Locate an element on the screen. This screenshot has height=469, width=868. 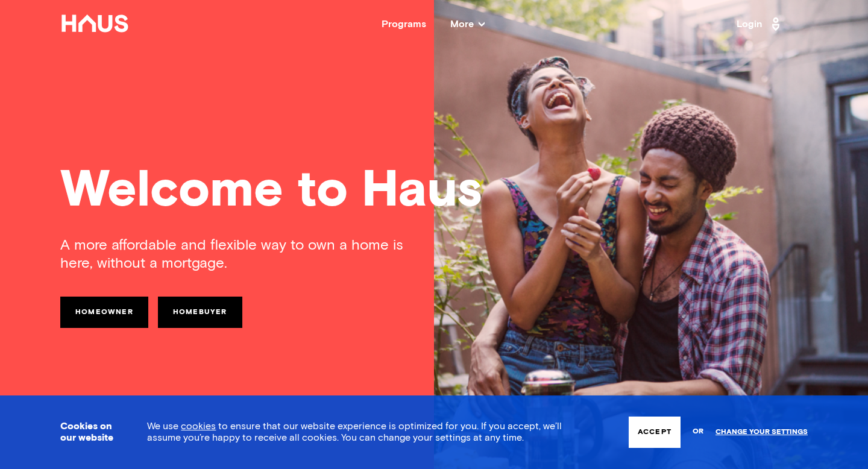
a: cookies is located at coordinates (198, 426).